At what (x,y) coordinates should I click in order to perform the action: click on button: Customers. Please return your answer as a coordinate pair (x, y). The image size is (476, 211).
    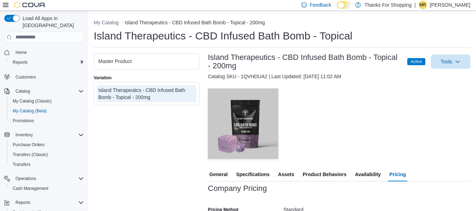
    Looking at the image, I should click on (44, 76).